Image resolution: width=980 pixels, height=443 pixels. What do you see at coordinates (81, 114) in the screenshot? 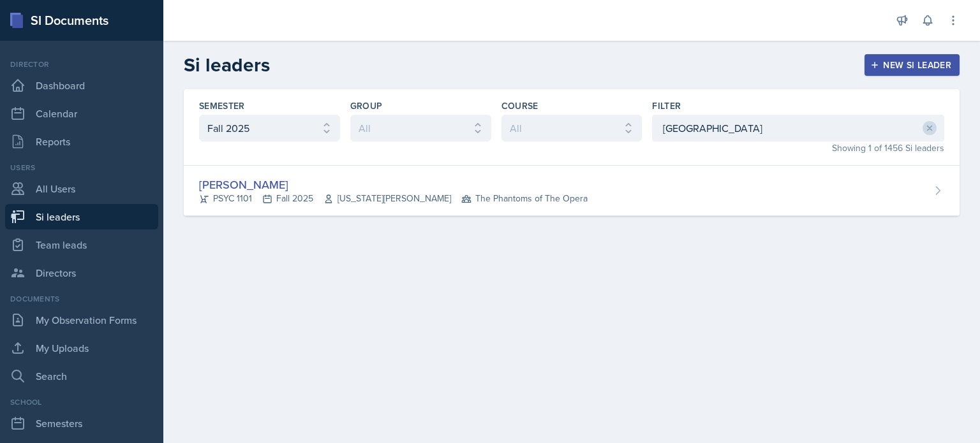
I see `a: Calendar` at bounding box center [81, 114].